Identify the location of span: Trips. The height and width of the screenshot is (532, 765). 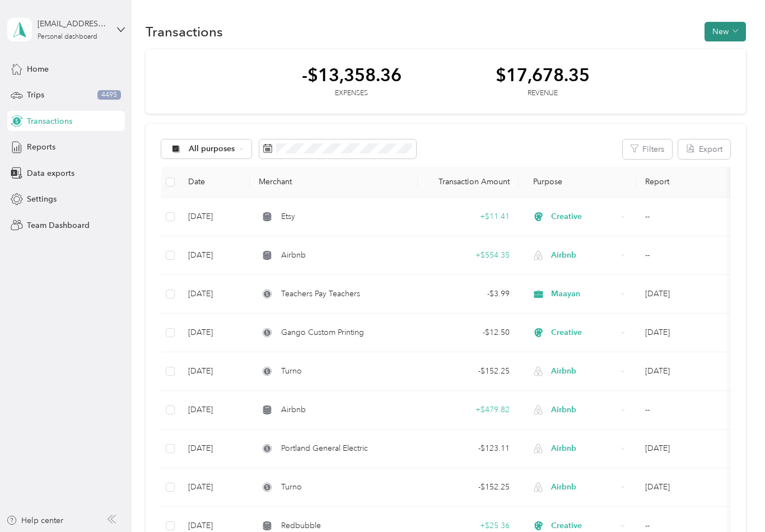
(36, 95).